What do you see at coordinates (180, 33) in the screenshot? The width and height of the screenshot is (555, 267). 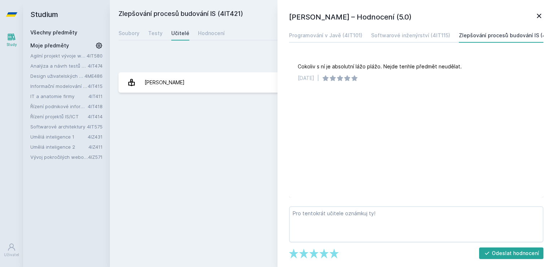 I see `a: Učitelé` at bounding box center [180, 33].